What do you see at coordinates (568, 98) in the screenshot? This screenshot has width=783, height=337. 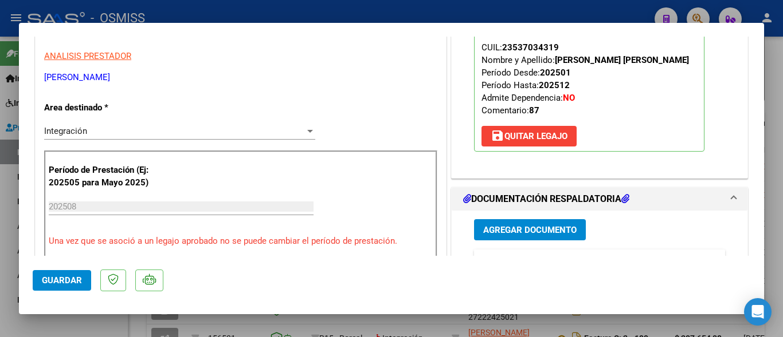 I see `strong: NO` at bounding box center [568, 98].